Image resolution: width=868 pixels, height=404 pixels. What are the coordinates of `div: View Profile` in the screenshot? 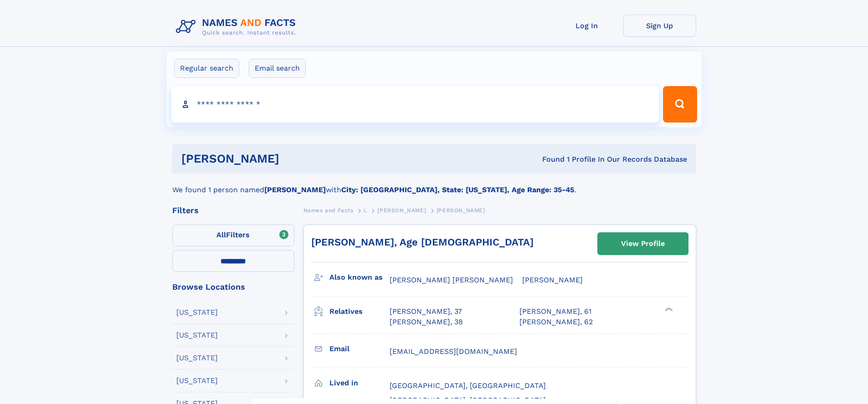 It's located at (643, 243).